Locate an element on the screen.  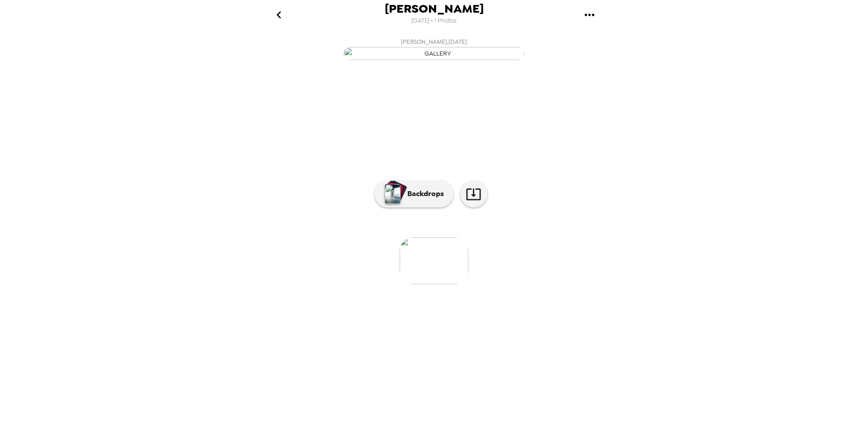
p: Backdrops is located at coordinates (423, 194).